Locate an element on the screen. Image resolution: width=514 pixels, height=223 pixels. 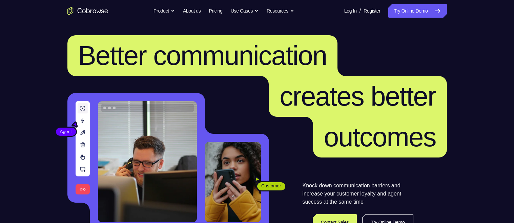
a: Register is located at coordinates (372, 11).